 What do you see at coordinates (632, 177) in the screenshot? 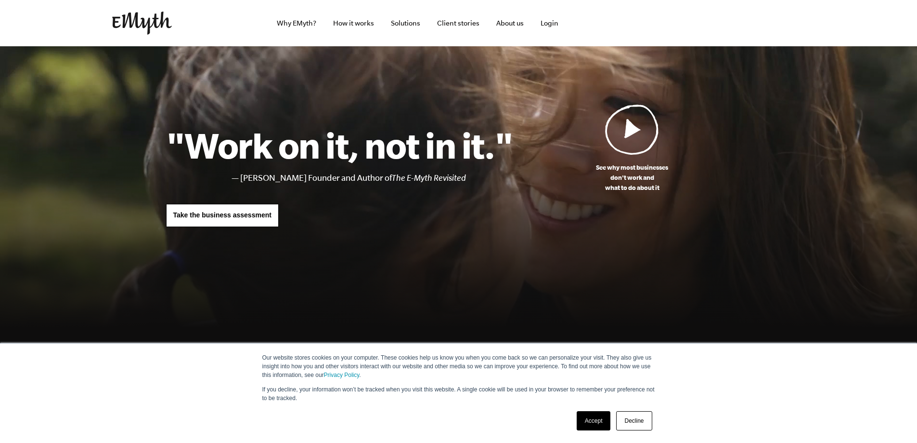
I see `p: See why most businesses don't work and what to do about it` at bounding box center [632, 177].